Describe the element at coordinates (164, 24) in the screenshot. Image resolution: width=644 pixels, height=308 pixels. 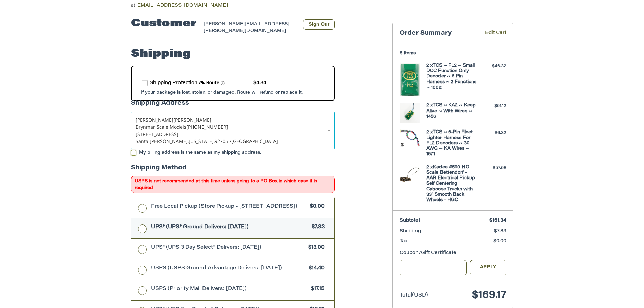
I see `h2: Customer` at that location.